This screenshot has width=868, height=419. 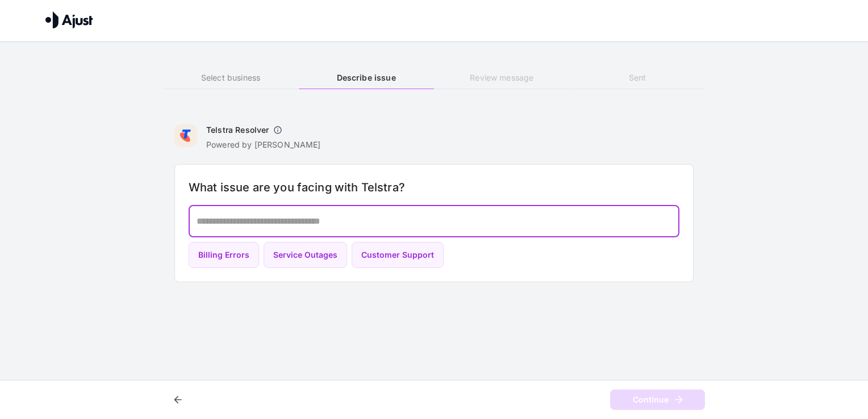 I want to click on button: Billing Errors, so click(x=224, y=255).